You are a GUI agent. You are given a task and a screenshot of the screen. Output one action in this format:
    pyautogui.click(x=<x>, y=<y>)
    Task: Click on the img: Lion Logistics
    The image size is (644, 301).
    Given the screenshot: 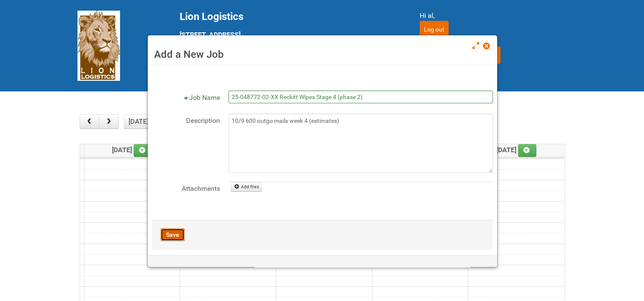 What is the action you would take?
    pyautogui.click(x=99, y=46)
    